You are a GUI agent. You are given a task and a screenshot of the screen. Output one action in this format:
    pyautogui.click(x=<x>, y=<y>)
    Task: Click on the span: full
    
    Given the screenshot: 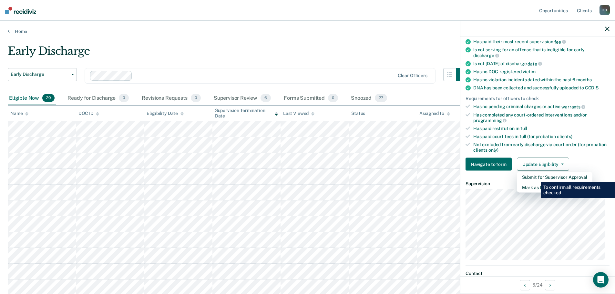 What is the action you would take?
    pyautogui.click(x=524, y=129)
    